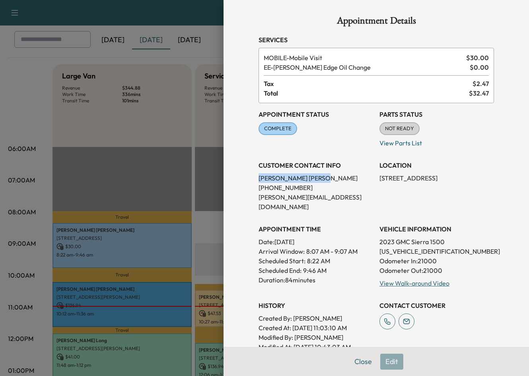 Image resolution: width=529 pixels, height=376 pixels. Describe the element at coordinates (376, 22) in the screenshot. I see `h1: Appointment Details` at that location.